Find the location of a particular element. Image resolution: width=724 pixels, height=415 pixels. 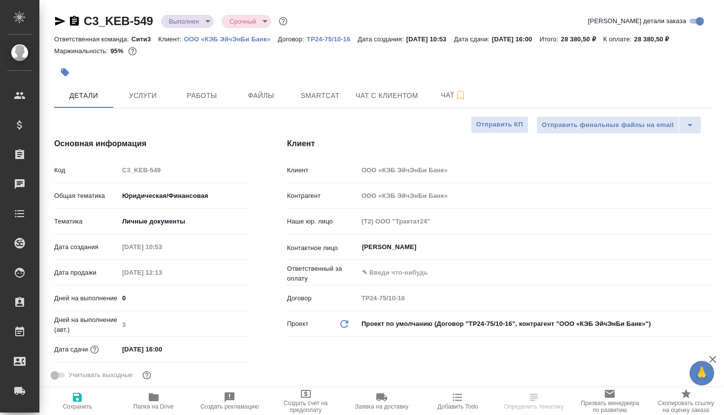

p: Тематика is located at coordinates (86, 222).